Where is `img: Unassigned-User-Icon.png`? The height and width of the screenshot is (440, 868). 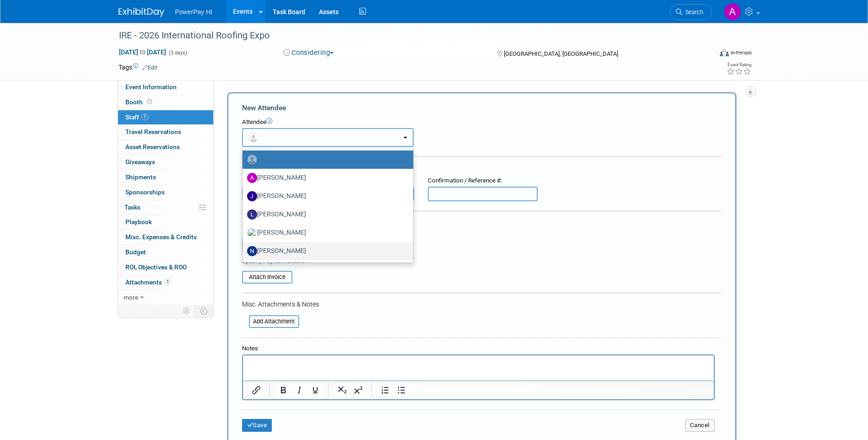
img: Unassigned-User-Icon.png is located at coordinates (252, 159).